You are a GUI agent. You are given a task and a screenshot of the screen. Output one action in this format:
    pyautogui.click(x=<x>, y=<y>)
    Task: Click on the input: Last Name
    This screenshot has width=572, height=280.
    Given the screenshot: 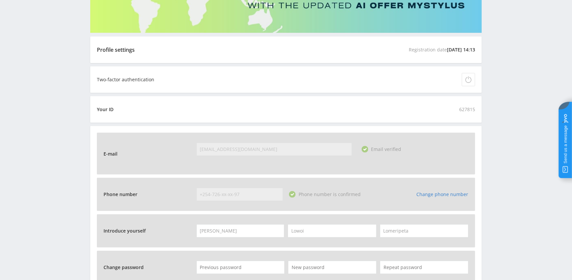 What is the action you would take?
    pyautogui.click(x=332, y=231)
    